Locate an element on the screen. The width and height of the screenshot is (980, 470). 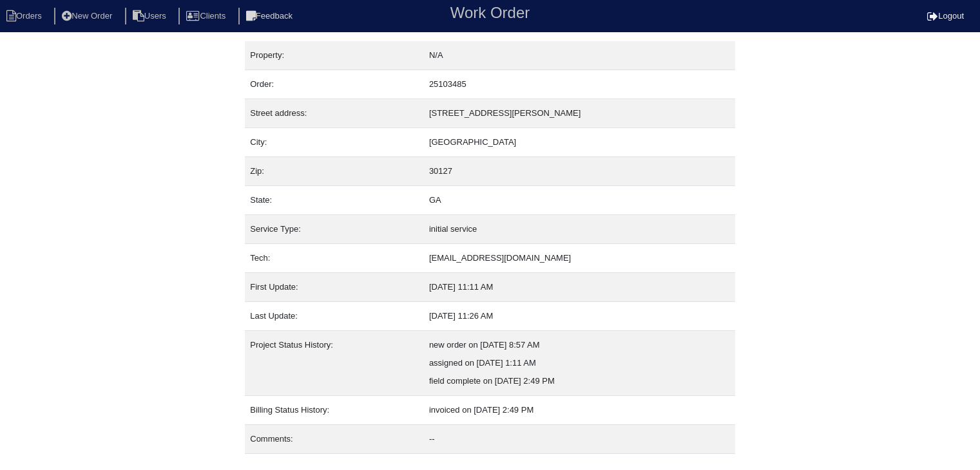
td: Street address: is located at coordinates (334, 113).